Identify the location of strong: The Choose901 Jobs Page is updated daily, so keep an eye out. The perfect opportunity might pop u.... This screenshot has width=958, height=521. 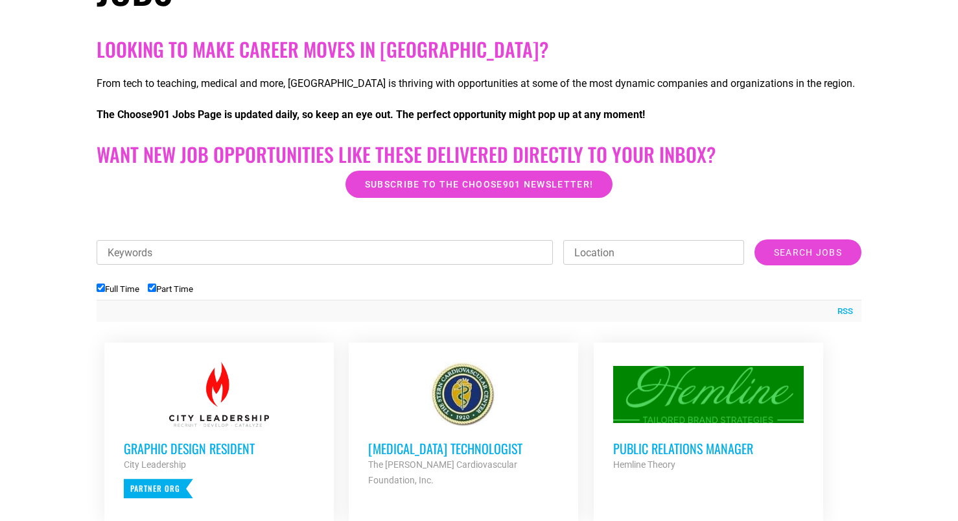
(371, 114).